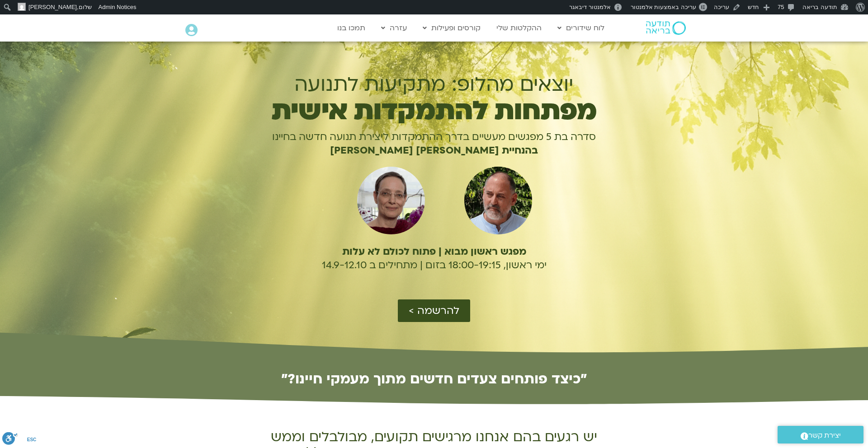 This screenshot has height=448, width=868. I want to click on a: יצירת קשר, so click(821, 435).